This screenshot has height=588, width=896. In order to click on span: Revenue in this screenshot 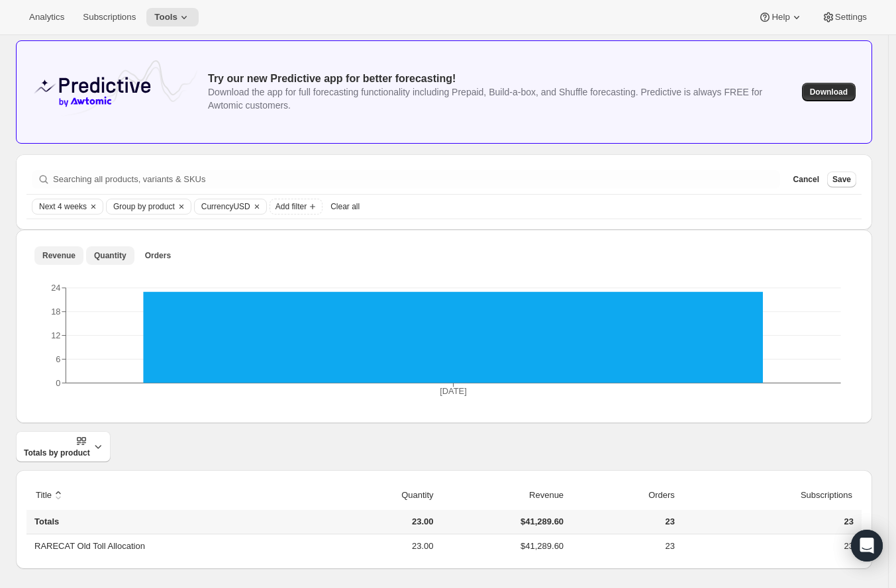, I will do `click(59, 256)`.